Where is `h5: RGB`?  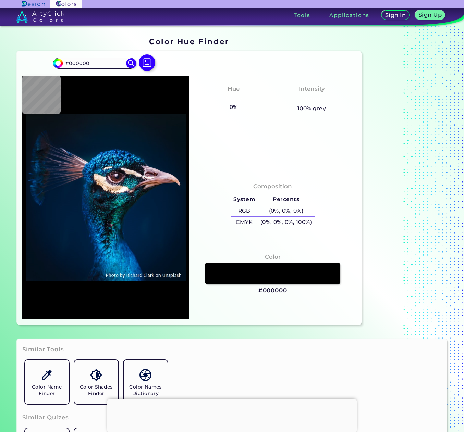 h5: RGB is located at coordinates (244, 211).